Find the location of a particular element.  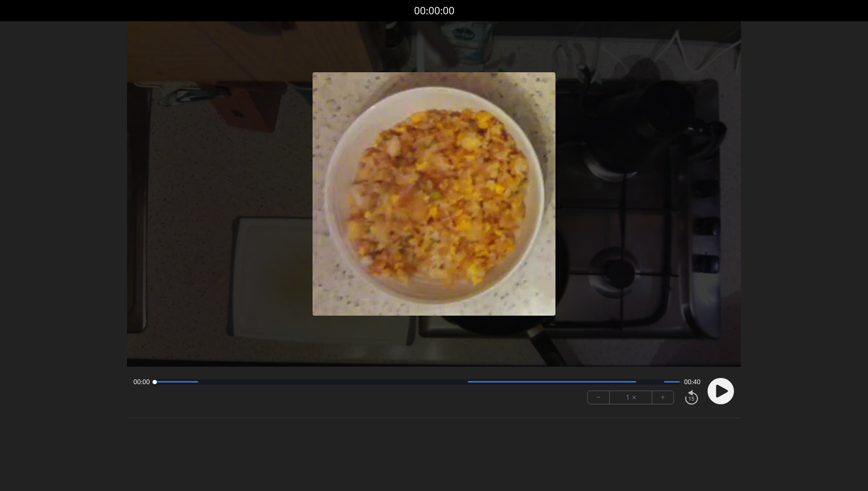

span: 00:00 is located at coordinates (141, 382).